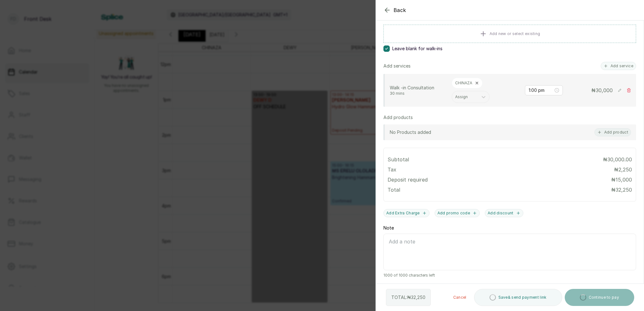 The width and height of the screenshot is (644, 311). Describe the element at coordinates (394, 190) in the screenshot. I see `p: Total` at that location.